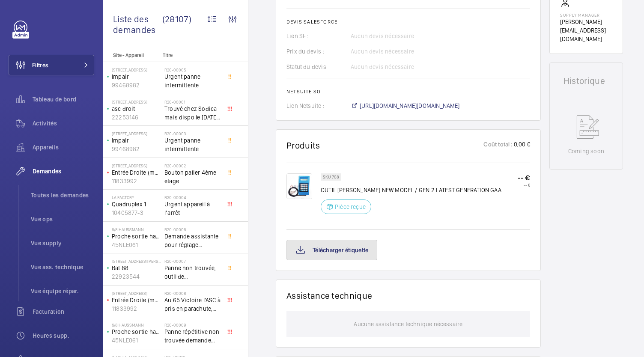  Describe the element at coordinates (193, 293) in the screenshot. I see `h2: R20-00008` at that location.